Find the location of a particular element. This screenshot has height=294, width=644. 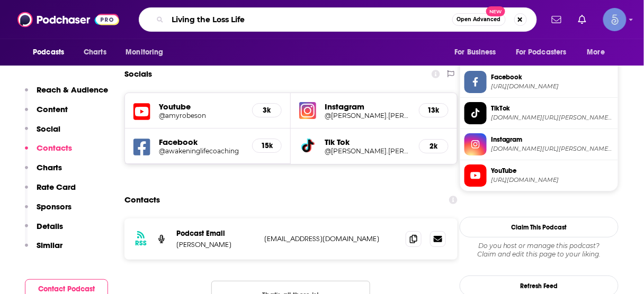

p: Details is located at coordinates (50, 226).